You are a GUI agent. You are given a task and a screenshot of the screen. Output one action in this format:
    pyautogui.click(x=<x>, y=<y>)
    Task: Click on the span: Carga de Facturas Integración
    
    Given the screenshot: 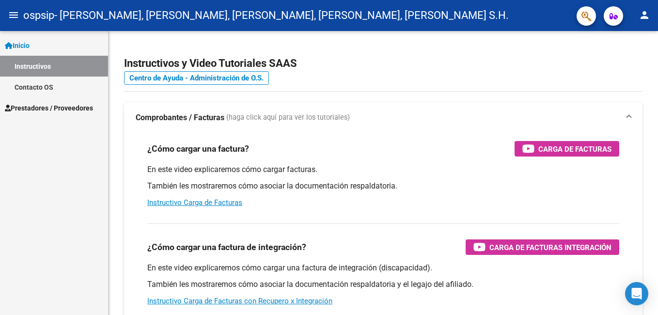 What is the action you would take?
    pyautogui.click(x=550, y=247)
    